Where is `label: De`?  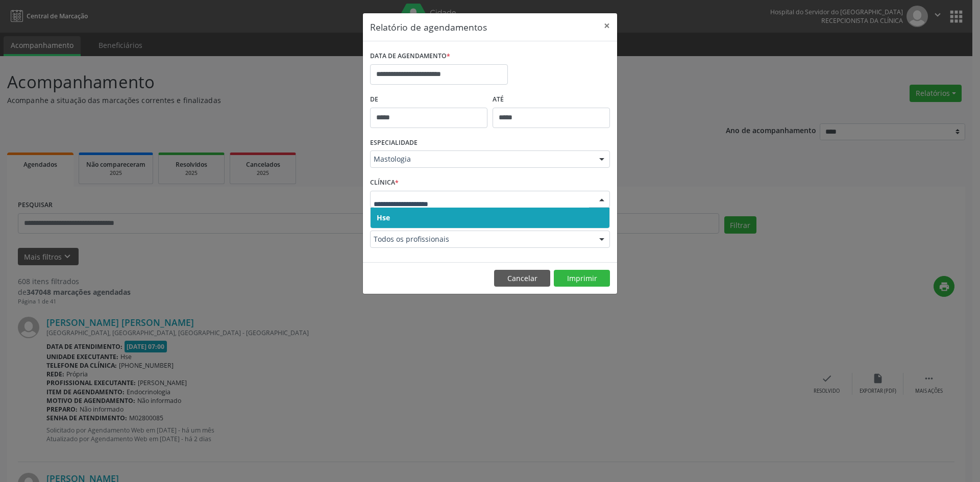 label: De is located at coordinates (429, 100).